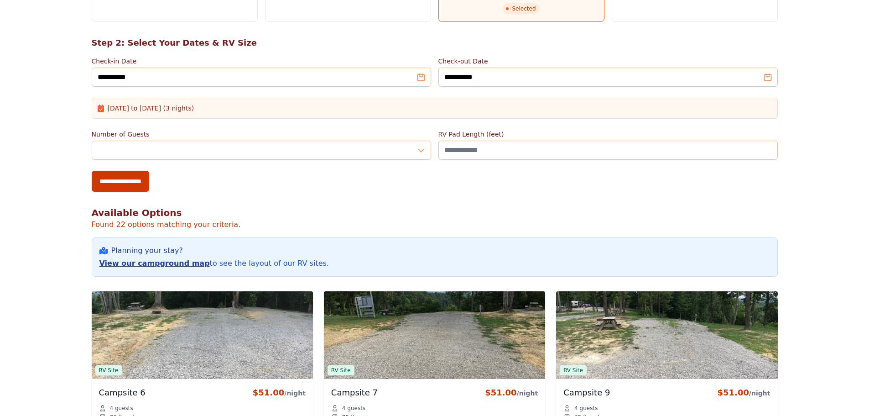  What do you see at coordinates (155, 263) in the screenshot?
I see `a: View our campground map` at bounding box center [155, 263].